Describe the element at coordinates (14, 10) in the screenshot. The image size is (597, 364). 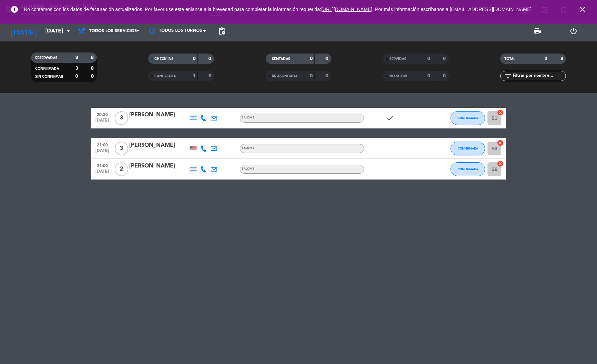
I see `i: error` at that location.